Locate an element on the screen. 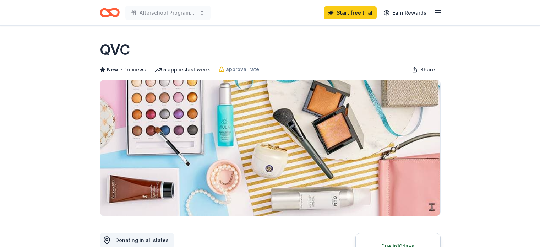 The height and width of the screenshot is (247, 540). span: Afterschool Programming Snacks is located at coordinates (168, 13).